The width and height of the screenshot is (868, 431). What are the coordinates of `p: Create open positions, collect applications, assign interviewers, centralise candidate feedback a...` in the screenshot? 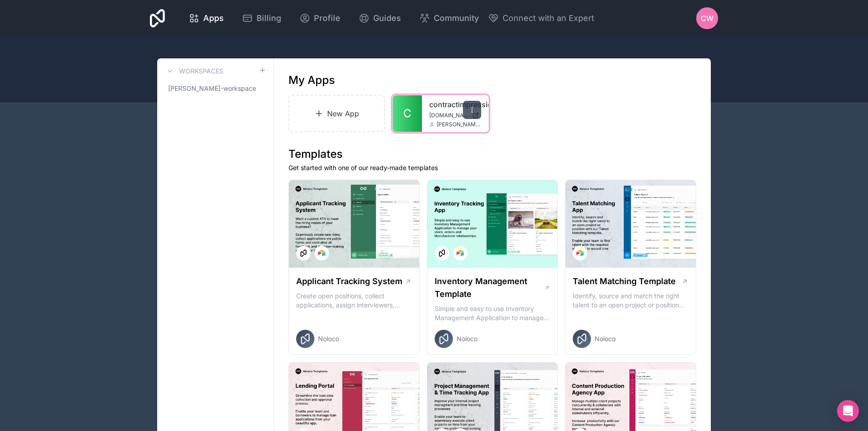 It's located at (354, 301).